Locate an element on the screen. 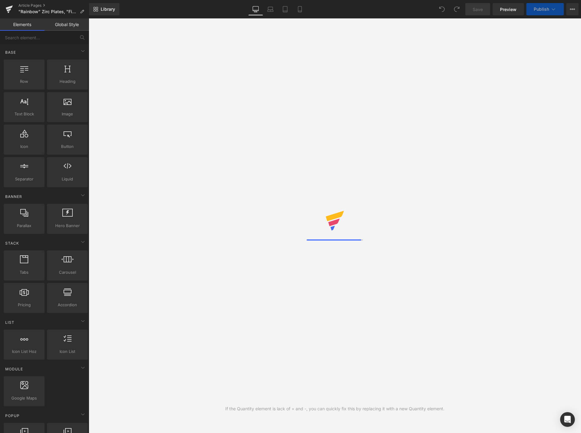 This screenshot has width=581, height=433. a: Global Style is located at coordinates (67, 25).